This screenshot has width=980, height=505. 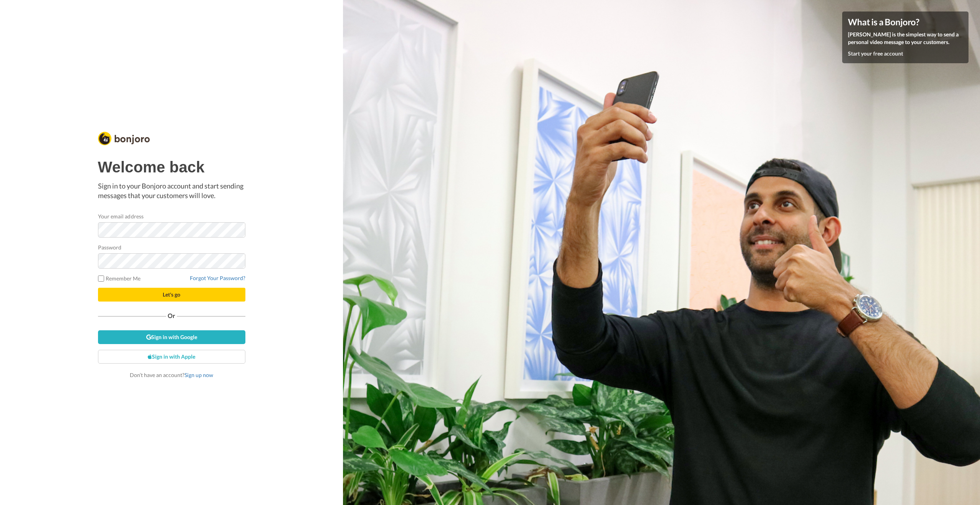 I want to click on label: Remember Me, so click(x=119, y=278).